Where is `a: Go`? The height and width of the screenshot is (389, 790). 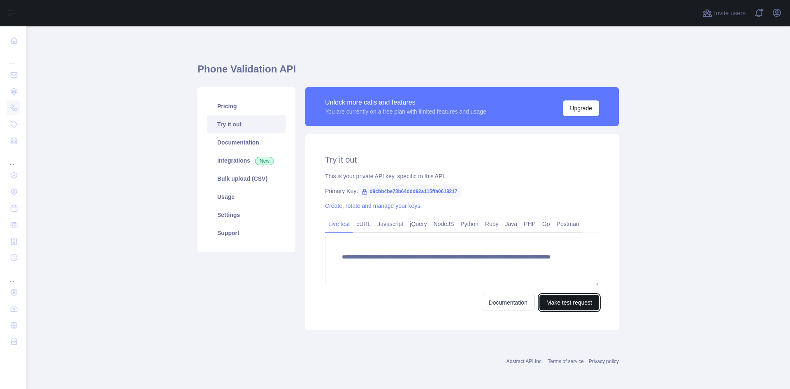 a: Go is located at coordinates (546, 224).